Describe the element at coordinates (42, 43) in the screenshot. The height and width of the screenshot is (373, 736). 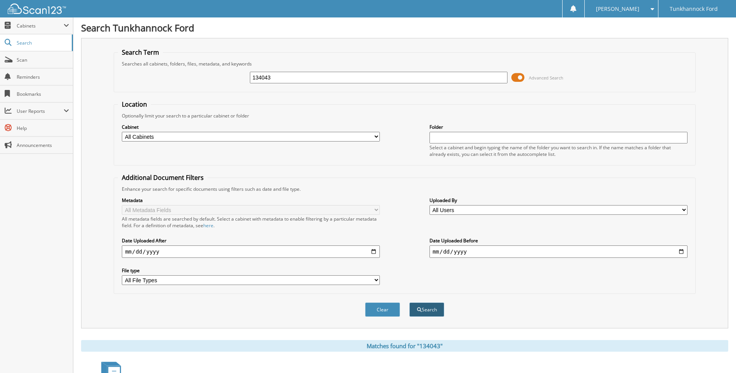
I see `span: Search` at that location.